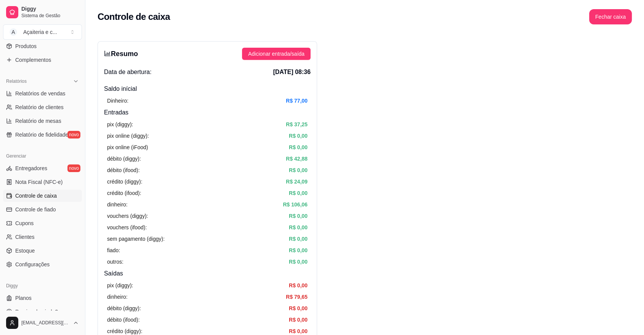 The height and width of the screenshot is (335, 644). Describe the element at coordinates (40, 32) in the screenshot. I see `div: Açaiteria e c ...` at that location.